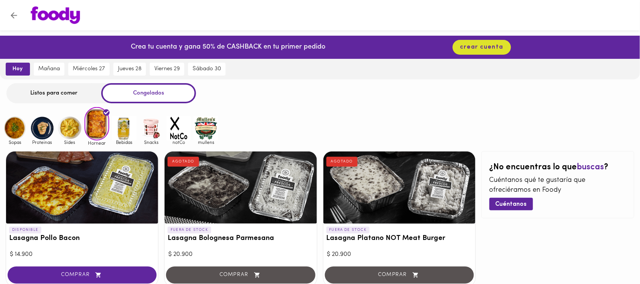 This screenshot has height=284, width=640. What do you see at coordinates (179, 128) in the screenshot?
I see `img: notCo` at bounding box center [179, 128].